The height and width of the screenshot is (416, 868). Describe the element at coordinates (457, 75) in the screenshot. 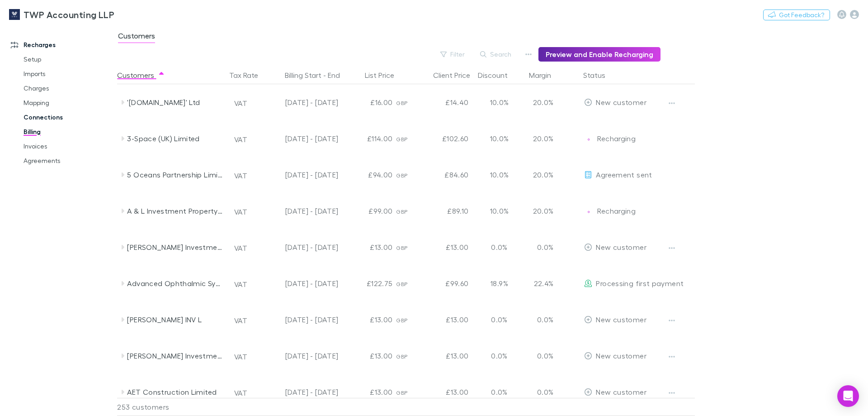

I see `button: Client Price` at that location.